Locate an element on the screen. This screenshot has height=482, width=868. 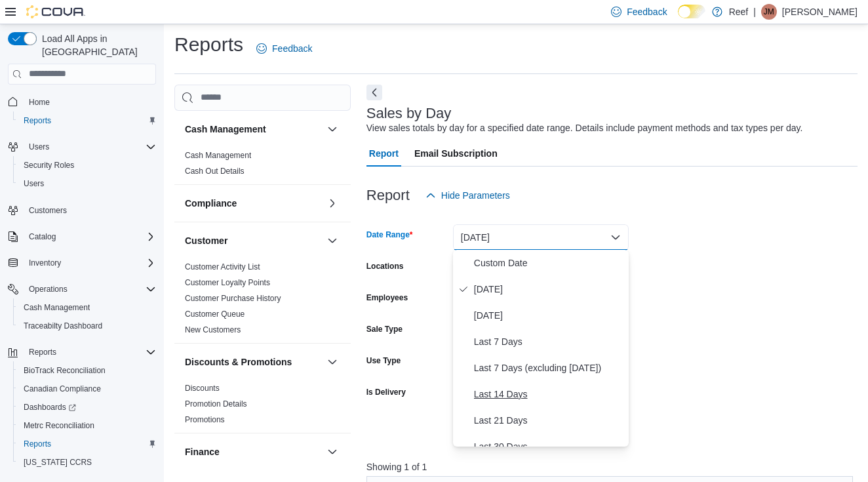
button: Home is located at coordinates (82, 102).